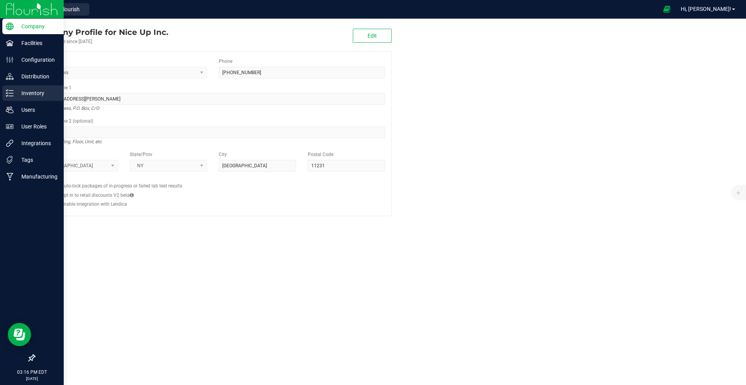  Describe the element at coordinates (667, 9) in the screenshot. I see `span: Open Ecommerce Menu` at that location.